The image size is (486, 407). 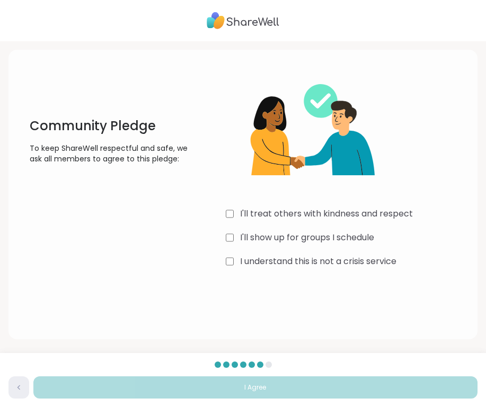 I want to click on label: I'll treat others with kindness and respect, so click(x=326, y=214).